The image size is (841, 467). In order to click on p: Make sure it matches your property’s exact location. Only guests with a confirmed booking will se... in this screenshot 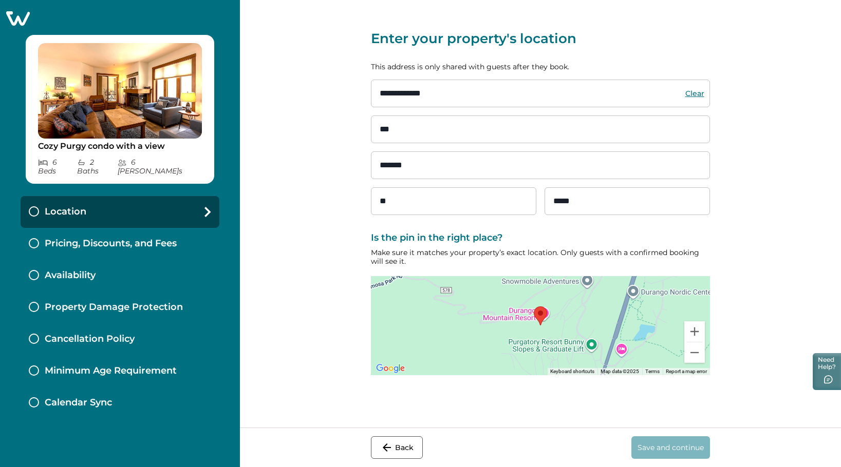, I will do `click(540, 257)`.